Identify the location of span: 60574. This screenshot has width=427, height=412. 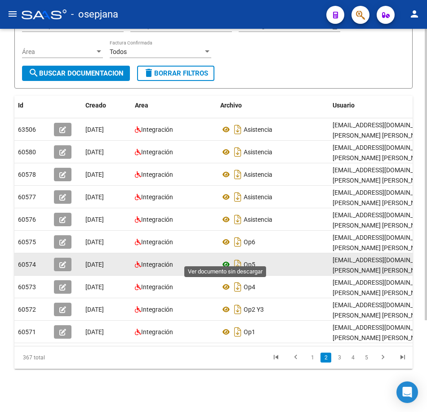
(27, 264).